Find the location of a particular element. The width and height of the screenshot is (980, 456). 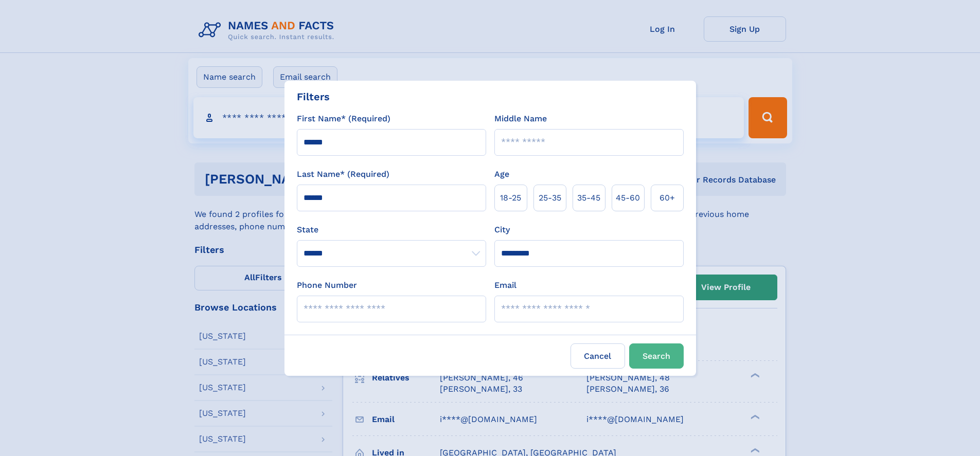

label: Middle Name is located at coordinates (521, 119).